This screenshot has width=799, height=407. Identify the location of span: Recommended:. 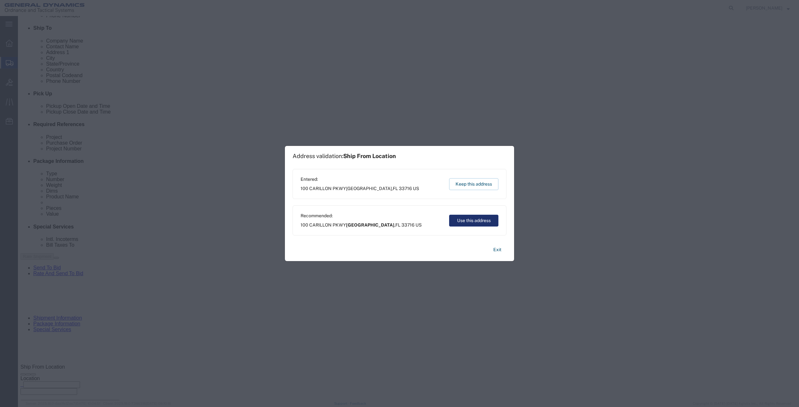
(361, 216).